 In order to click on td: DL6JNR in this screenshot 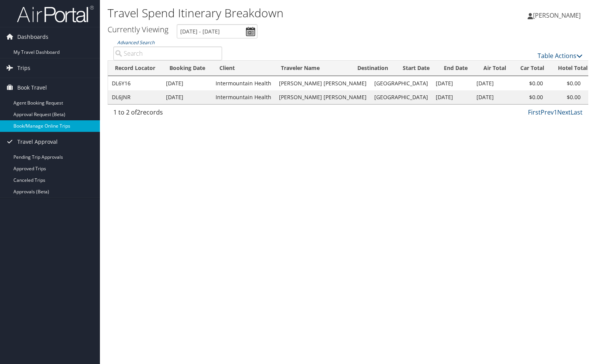, I will do `click(134, 97)`.